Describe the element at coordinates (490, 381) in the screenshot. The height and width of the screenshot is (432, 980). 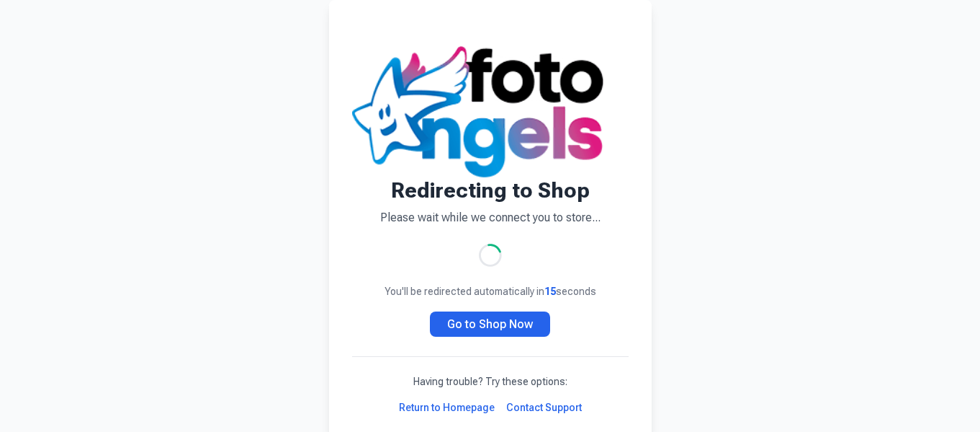
I see `p: Having trouble? Try these options:` at that location.